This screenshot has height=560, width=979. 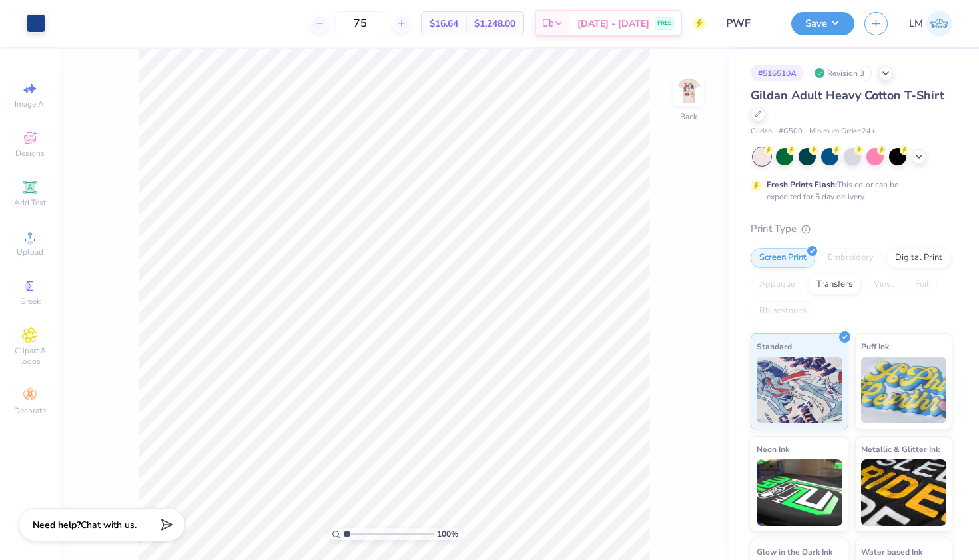 What do you see at coordinates (444, 23) in the screenshot?
I see `span: $16.64` at bounding box center [444, 23].